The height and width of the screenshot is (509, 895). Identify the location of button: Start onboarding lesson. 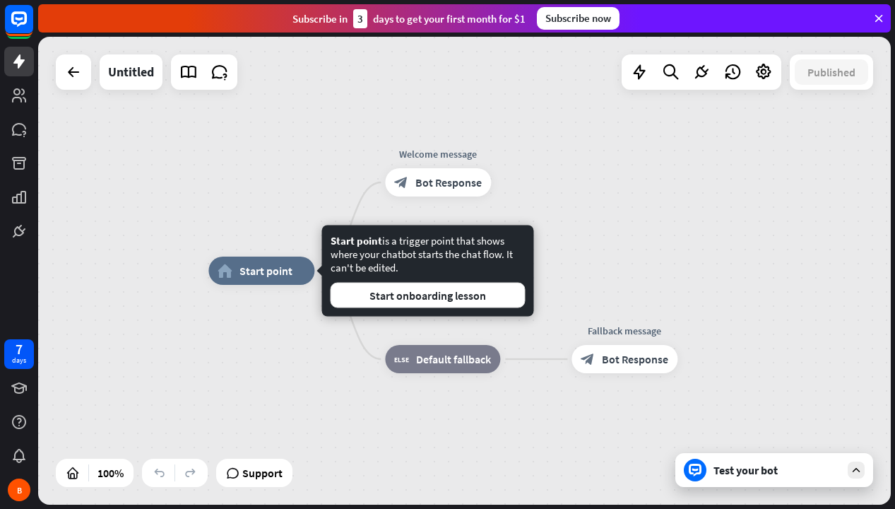
(428, 295).